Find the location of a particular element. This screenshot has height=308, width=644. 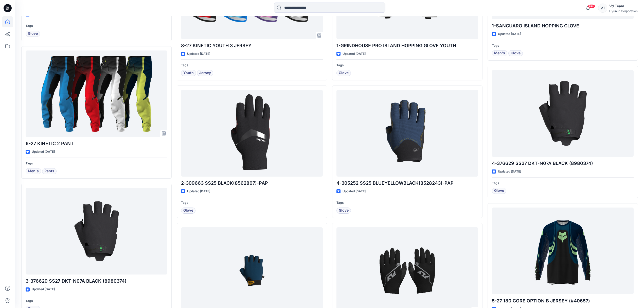

a: 6-27 KINETIC 2 PANT is located at coordinates (96, 94).